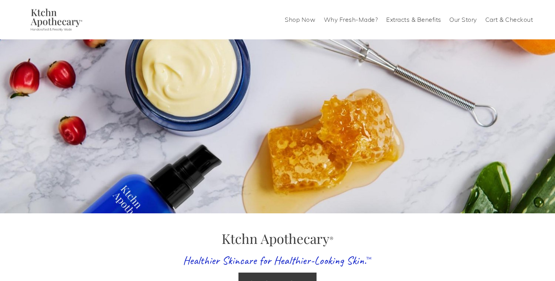 Image resolution: width=555 pixels, height=281 pixels. I want to click on a: Shop Now, so click(300, 20).